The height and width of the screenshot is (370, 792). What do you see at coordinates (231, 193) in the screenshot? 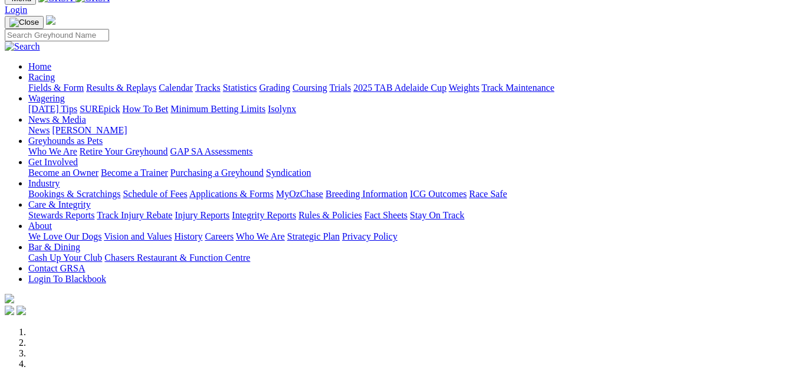
I see `a: Applications & Forms` at bounding box center [231, 193].